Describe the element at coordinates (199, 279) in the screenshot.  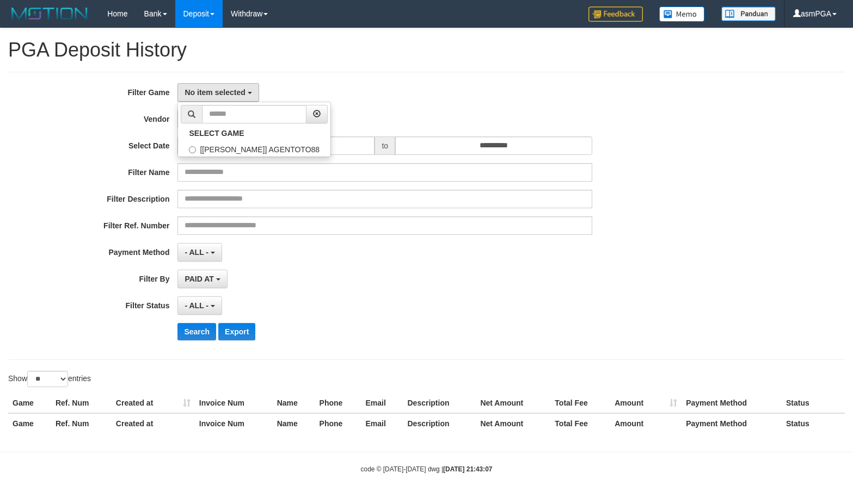
I see `span: PAID AT` at that location.